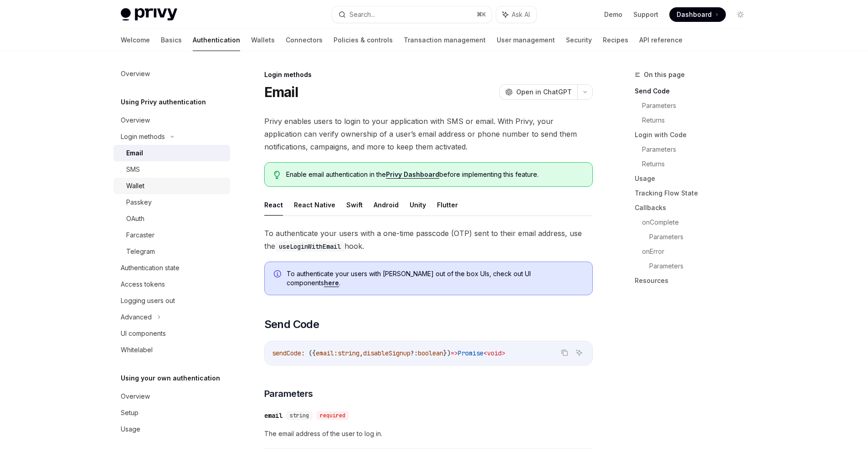 This screenshot has width=868, height=452. What do you see at coordinates (355, 204) in the screenshot?
I see `button: Swift` at bounding box center [355, 204].